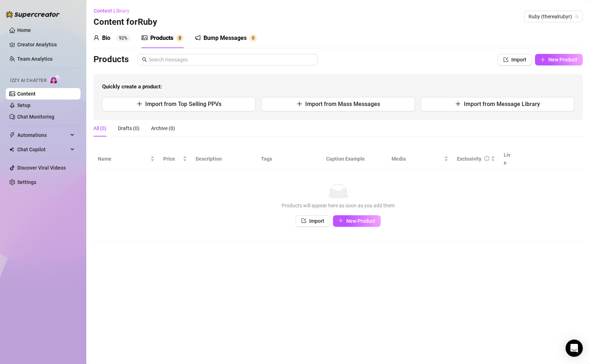 The image size is (590, 364). Describe the element at coordinates (224, 159) in the screenshot. I see `th: Description` at that location.